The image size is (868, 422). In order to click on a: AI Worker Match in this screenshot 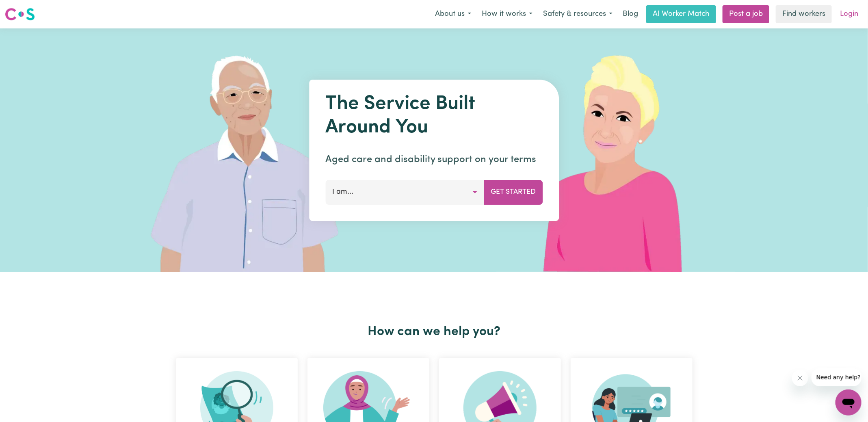, I will do `click(681, 14)`.